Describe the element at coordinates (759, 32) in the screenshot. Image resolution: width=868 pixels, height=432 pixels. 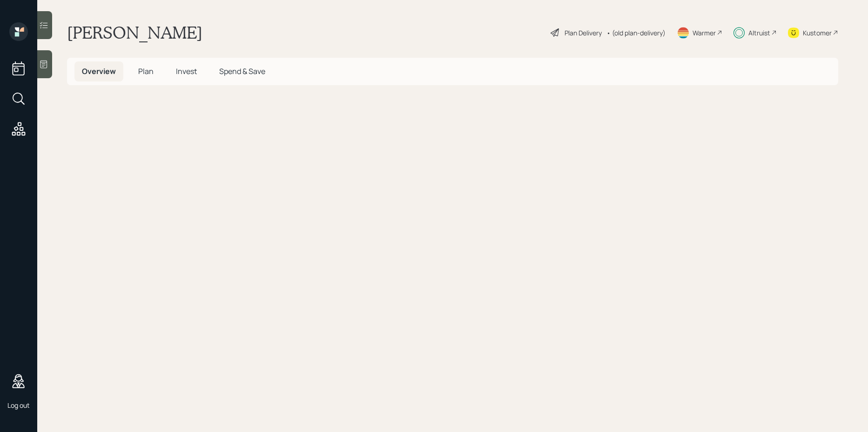
I see `div: Altruist` at that location.